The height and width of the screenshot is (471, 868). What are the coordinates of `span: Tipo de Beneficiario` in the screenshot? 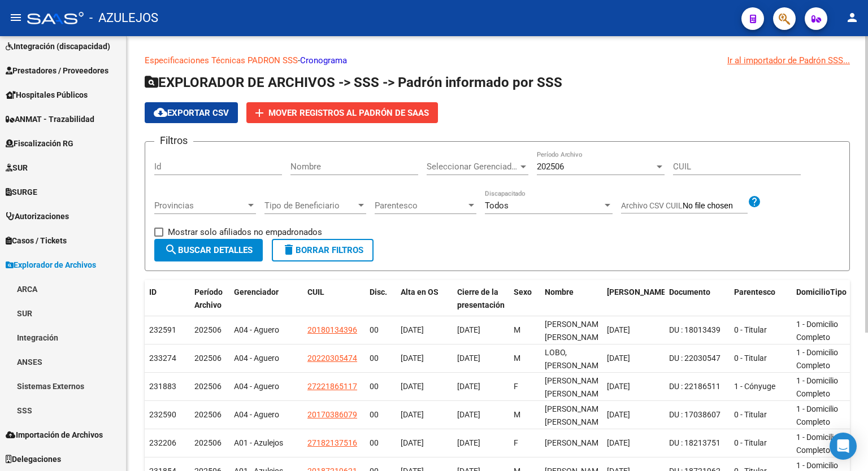 It's located at (311, 205).